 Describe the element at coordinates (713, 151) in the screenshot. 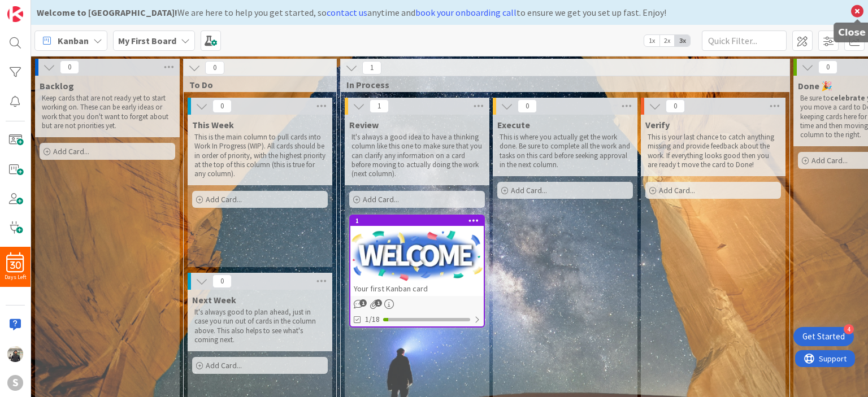

I see `p: This is your last chance to catch anything missing and provide feedback about the work. If everyt...` at that location.